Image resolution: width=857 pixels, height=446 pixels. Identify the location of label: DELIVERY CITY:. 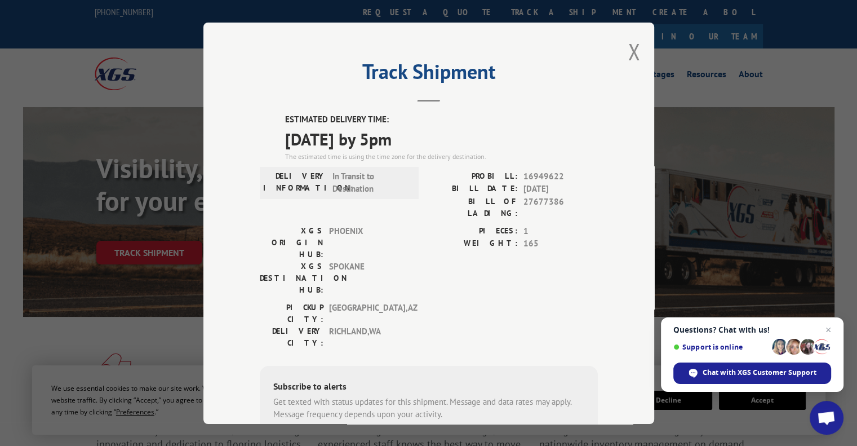
(291, 337).